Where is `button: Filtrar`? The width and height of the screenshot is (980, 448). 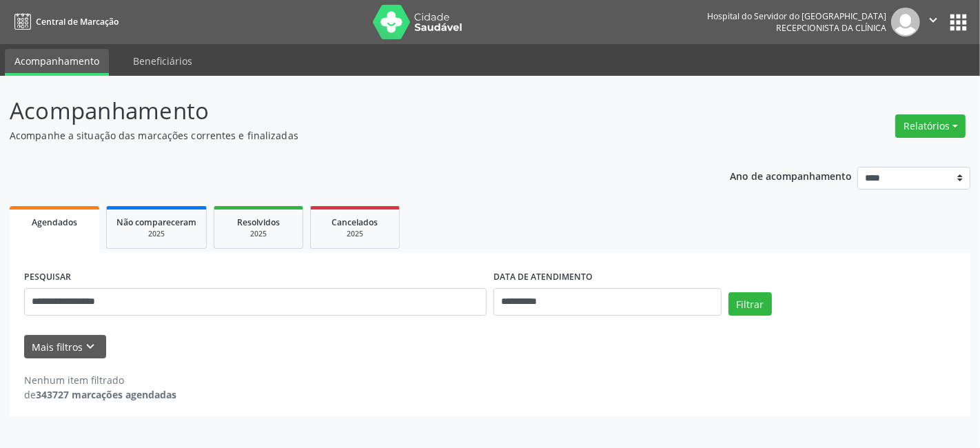
button: Filtrar is located at coordinates (750, 304).